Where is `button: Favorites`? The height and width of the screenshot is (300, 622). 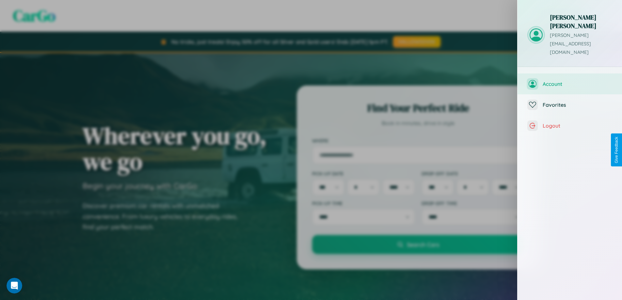 button: Favorites is located at coordinates (570, 105).